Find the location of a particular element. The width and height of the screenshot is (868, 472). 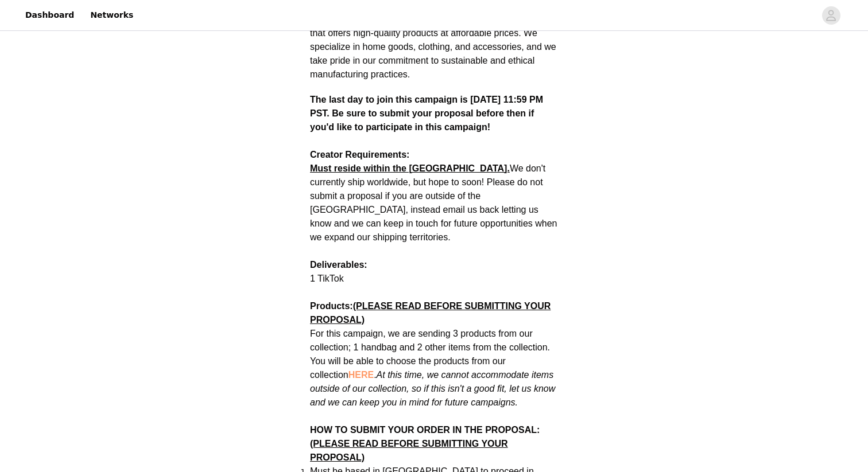

em: At this time, we cannot accommodate items outside of our collection, so if this isn't a good fit,... is located at coordinates (432, 388).